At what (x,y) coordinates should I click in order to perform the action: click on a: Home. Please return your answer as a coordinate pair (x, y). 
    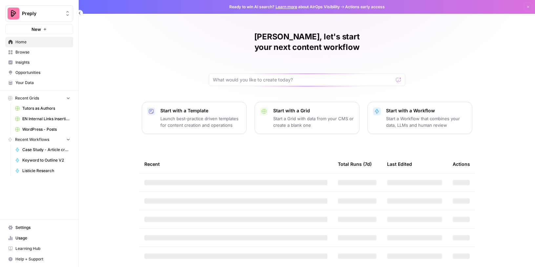
    Looking at the image, I should click on (39, 42).